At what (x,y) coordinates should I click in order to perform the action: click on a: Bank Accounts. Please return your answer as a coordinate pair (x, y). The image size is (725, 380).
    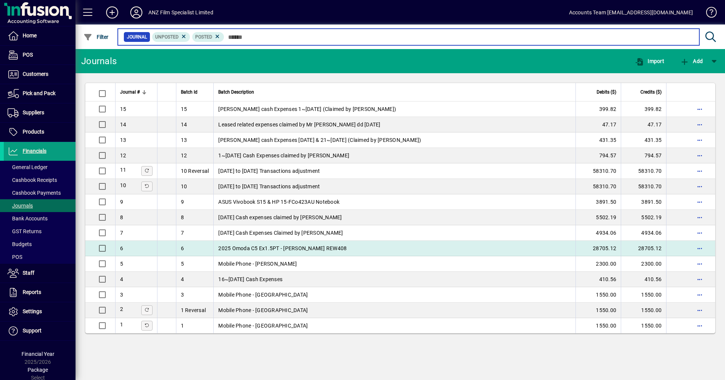
    Looking at the image, I should click on (40, 219).